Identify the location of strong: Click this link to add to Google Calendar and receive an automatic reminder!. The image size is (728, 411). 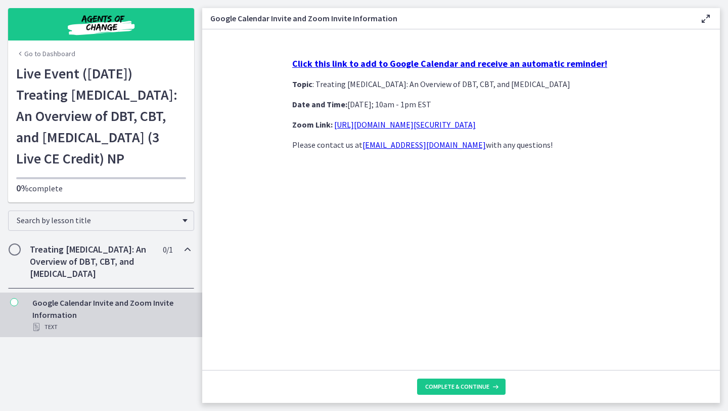
(449, 63).